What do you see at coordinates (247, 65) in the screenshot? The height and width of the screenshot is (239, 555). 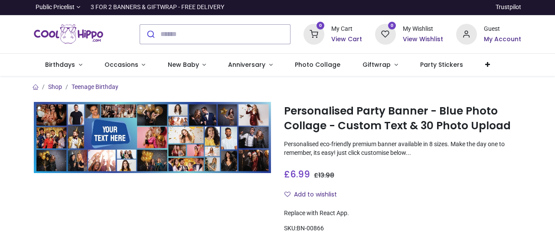 I see `span: Anniversary` at bounding box center [247, 65].